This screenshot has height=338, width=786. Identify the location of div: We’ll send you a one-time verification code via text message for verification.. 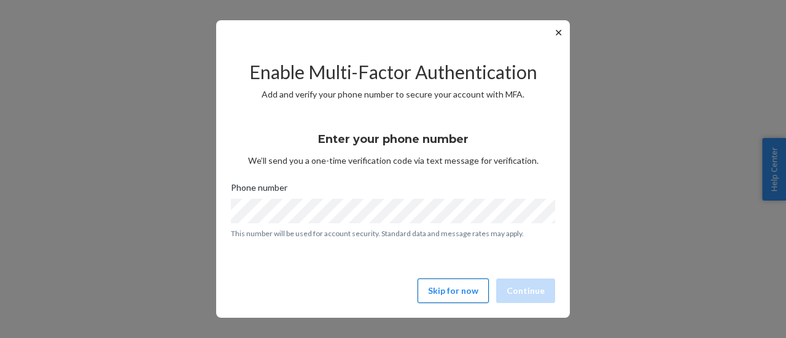
(393, 144).